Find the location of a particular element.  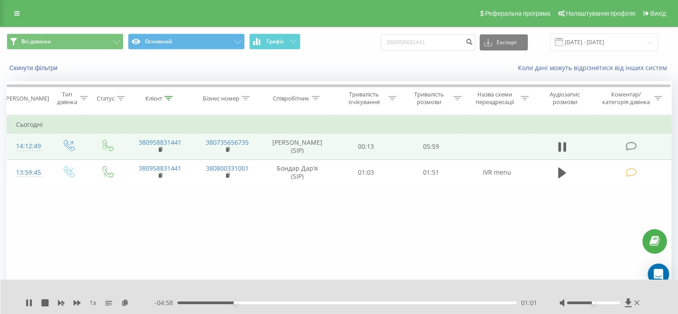

td: 05:59 is located at coordinates (431, 146).